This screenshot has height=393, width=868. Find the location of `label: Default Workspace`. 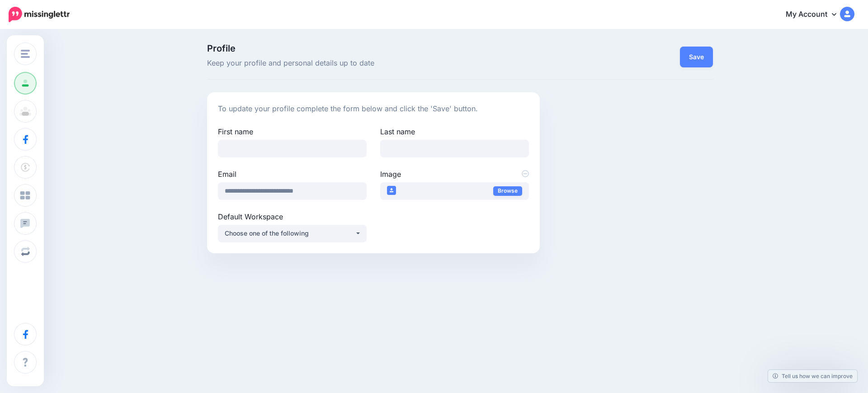

label: Default Workspace is located at coordinates (292, 216).